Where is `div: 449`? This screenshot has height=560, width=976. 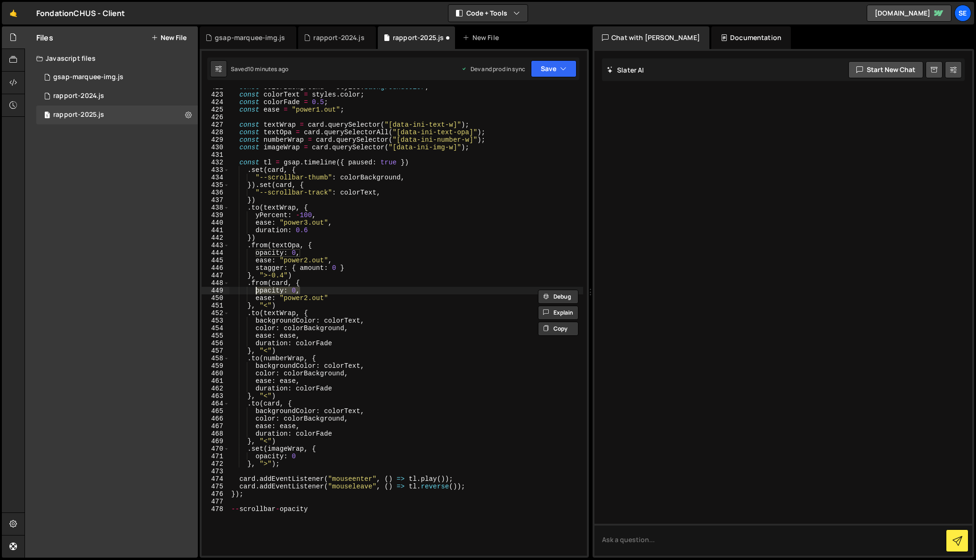 div: 449 is located at coordinates (216, 290).